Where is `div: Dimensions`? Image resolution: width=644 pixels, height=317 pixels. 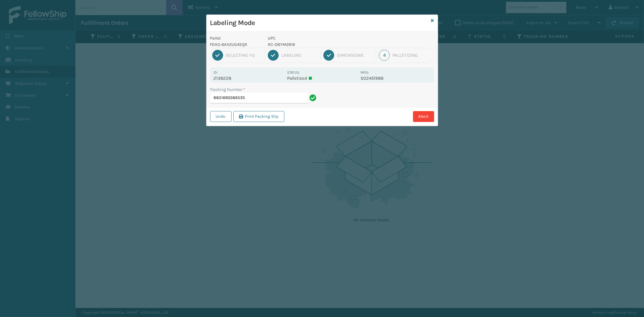 div: Dimensions is located at coordinates (355, 55).